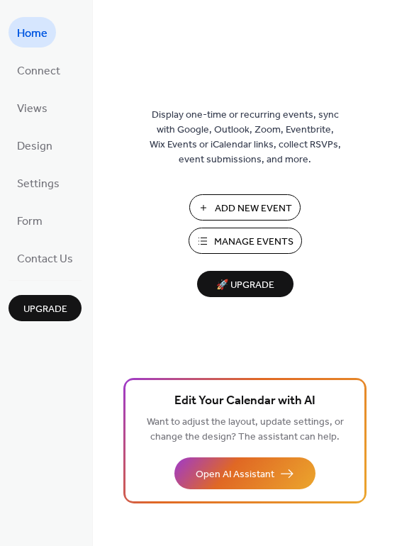 The image size is (397, 546). I want to click on button: Upgrade, so click(45, 307).